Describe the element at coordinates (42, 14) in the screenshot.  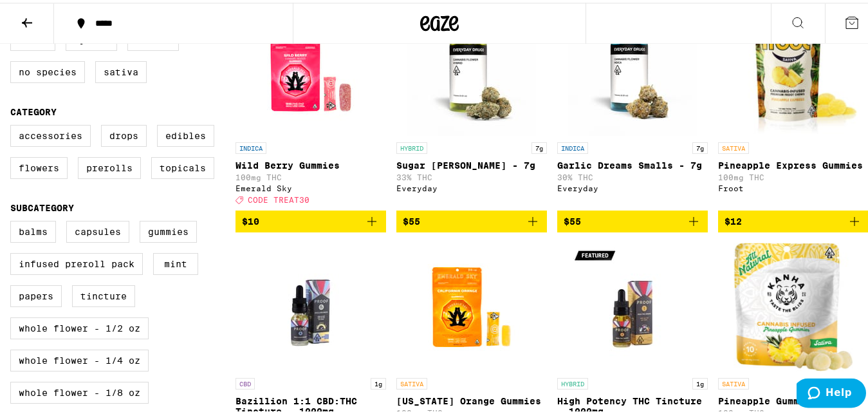
I see `span: Help` at that location.